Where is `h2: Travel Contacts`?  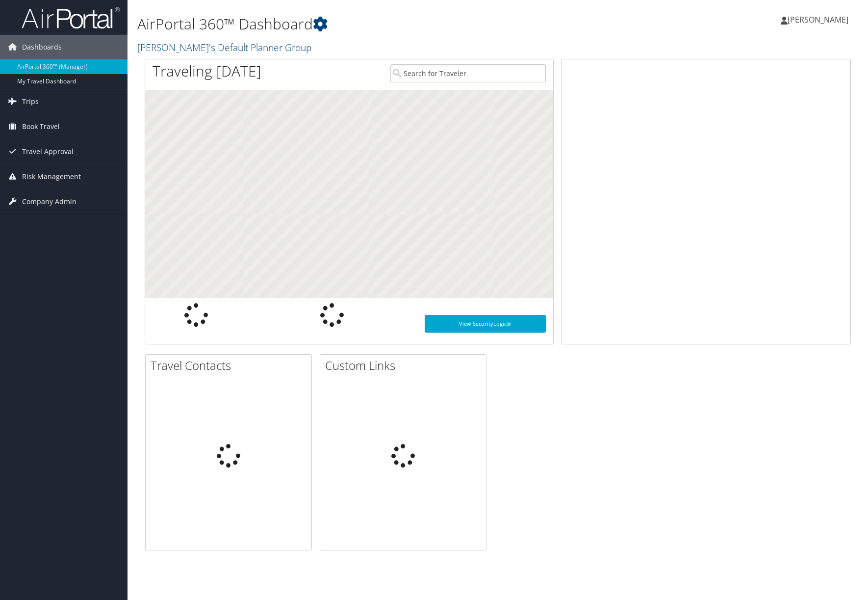
h2: Travel Contacts is located at coordinates (231, 366).